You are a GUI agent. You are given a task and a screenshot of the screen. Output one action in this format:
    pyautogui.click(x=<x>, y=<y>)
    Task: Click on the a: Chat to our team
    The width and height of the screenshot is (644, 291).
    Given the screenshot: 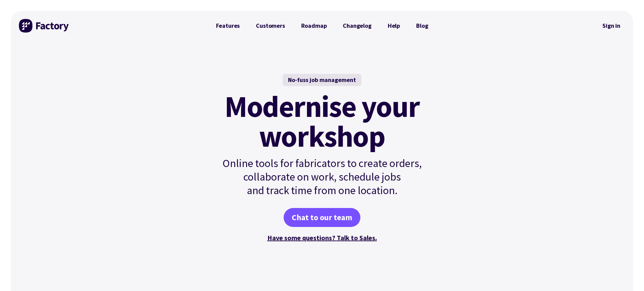 What is the action you would take?
    pyautogui.click(x=322, y=217)
    